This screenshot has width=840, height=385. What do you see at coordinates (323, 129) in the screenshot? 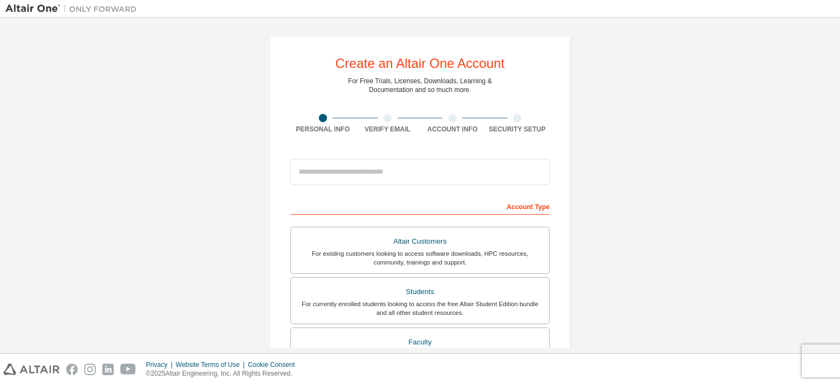
I see `div: Personal Info` at bounding box center [323, 129].